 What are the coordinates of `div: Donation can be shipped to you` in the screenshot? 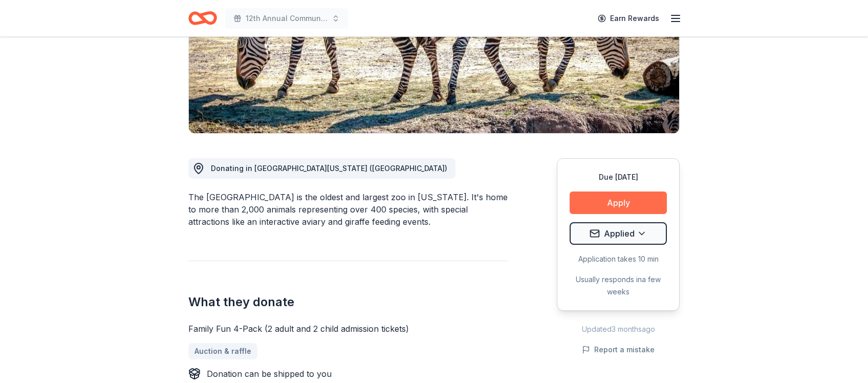 It's located at (269, 374).